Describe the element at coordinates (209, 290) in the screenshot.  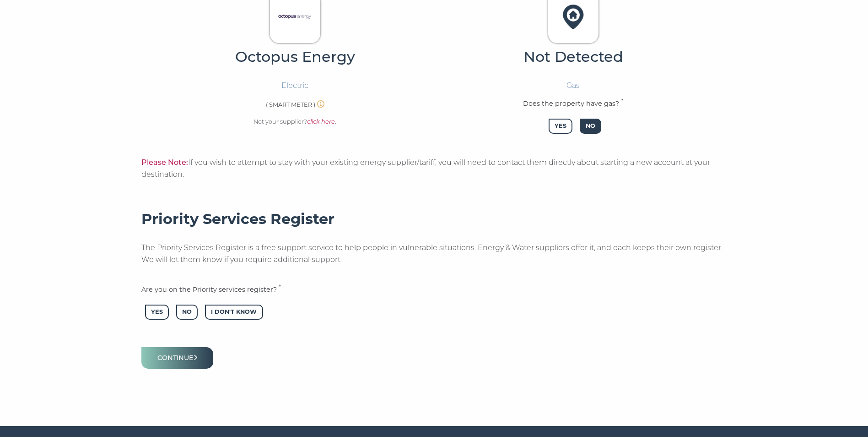
I see `span: Are you on the Priority services register?` at that location.